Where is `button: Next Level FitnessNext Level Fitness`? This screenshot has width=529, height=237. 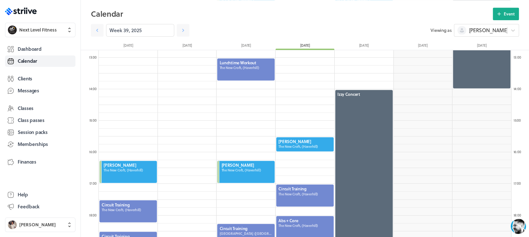
button: Next Level FitnessNext Level Fitness is located at coordinates (40, 30).